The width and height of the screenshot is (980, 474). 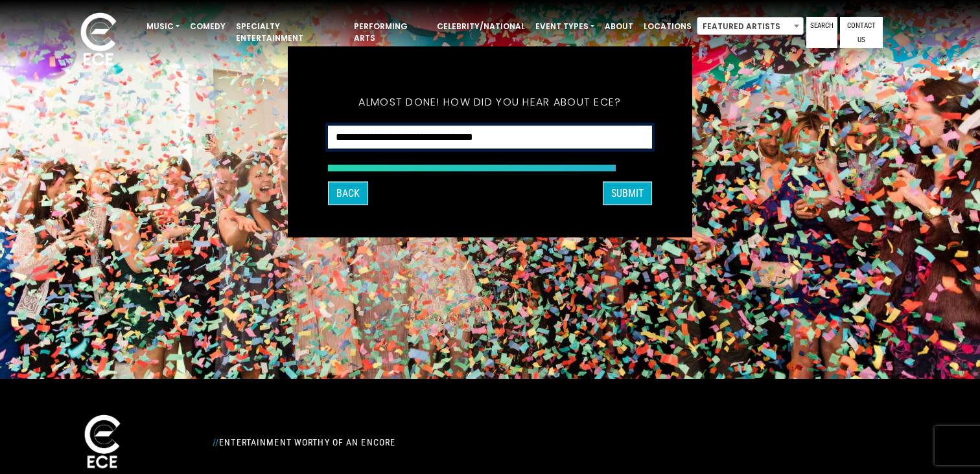 What do you see at coordinates (163, 27) in the screenshot?
I see `a: Music` at bounding box center [163, 27].